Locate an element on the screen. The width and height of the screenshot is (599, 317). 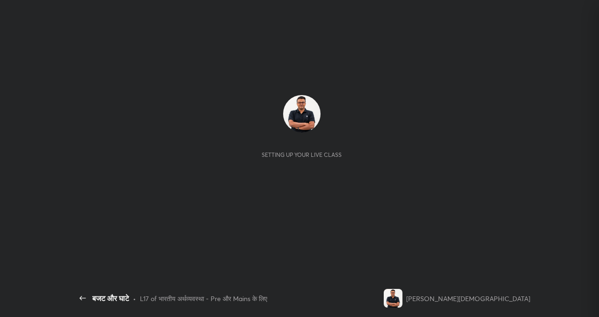
div: बजट और घाटे is located at coordinates (111, 298).